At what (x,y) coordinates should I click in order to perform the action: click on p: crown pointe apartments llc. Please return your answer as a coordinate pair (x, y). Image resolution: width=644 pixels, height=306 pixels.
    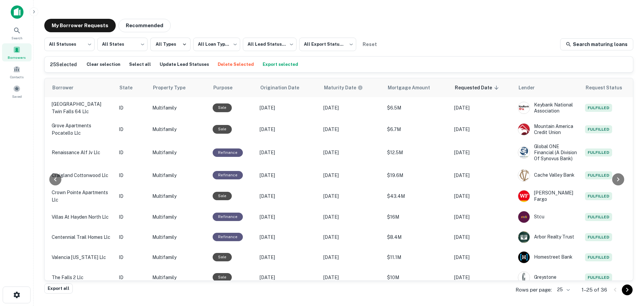
    Looking at the image, I should click on (82, 196).